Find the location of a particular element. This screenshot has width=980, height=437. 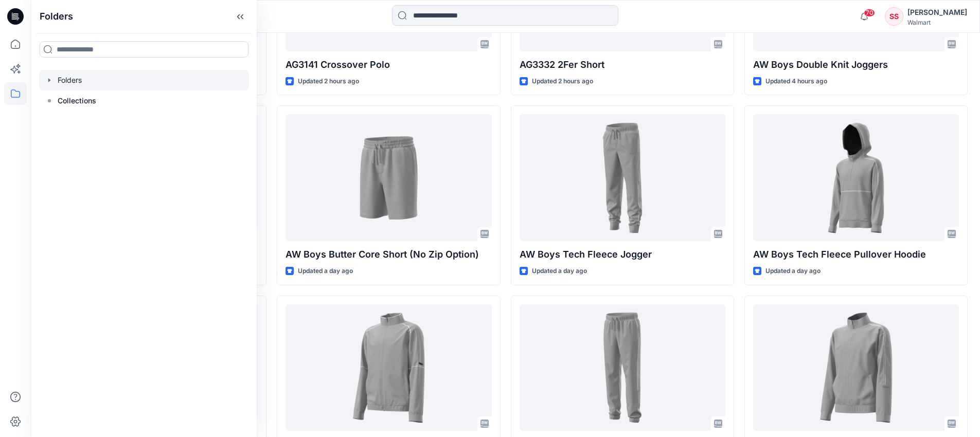

p: AG3332 2Fer Short is located at coordinates (622, 65).